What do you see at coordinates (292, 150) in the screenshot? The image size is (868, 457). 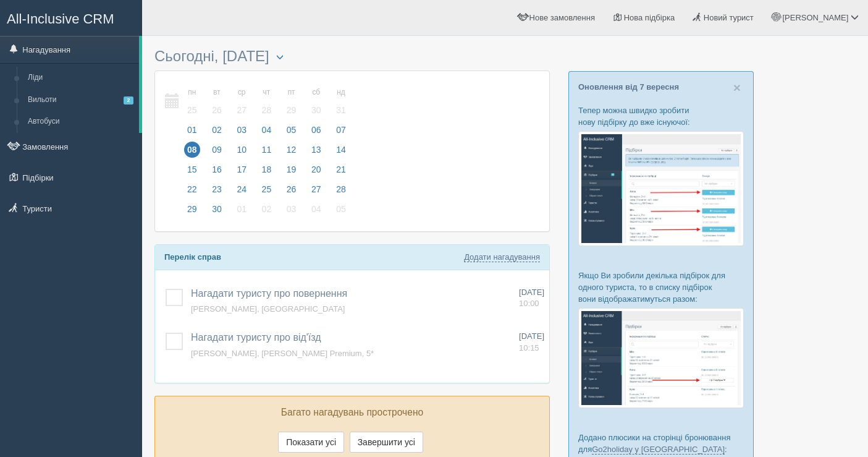 I see `span: 12` at bounding box center [292, 150].